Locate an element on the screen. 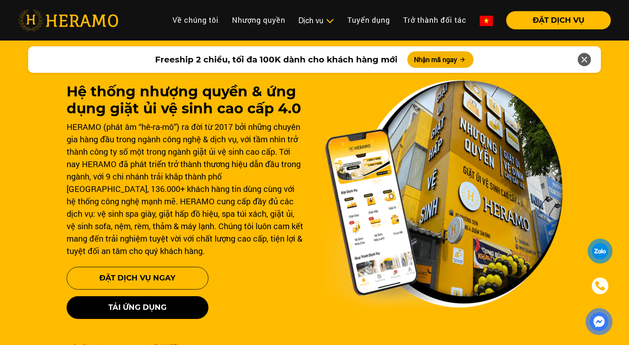  button: Đặt Dịch Vụ Ngay is located at coordinates (137, 278).